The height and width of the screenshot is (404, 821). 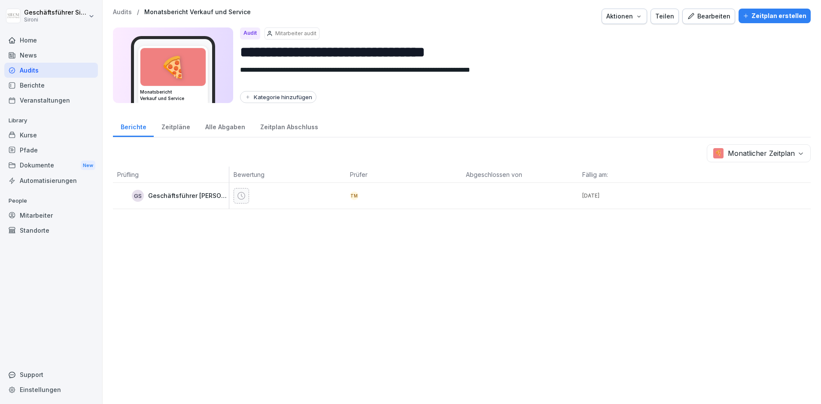 I want to click on h3: Monatsbericht Verkauf und Service, so click(x=173, y=95).